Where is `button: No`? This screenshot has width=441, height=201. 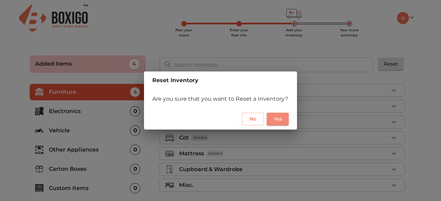 button: No is located at coordinates (253, 119).